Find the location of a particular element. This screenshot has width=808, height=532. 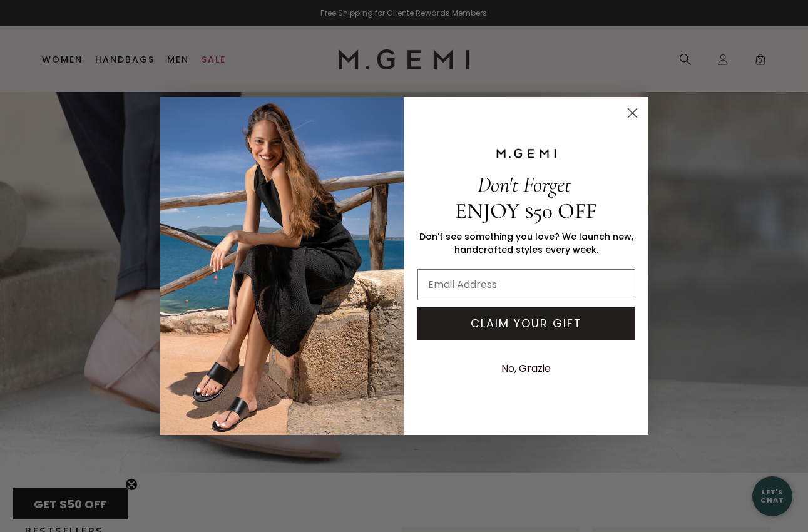

button: Close dialog is located at coordinates (632, 113).